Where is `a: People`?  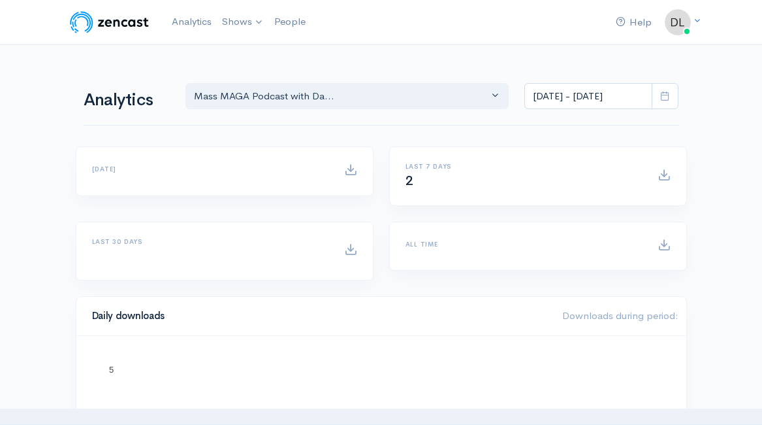
a: People is located at coordinates (290, 22).